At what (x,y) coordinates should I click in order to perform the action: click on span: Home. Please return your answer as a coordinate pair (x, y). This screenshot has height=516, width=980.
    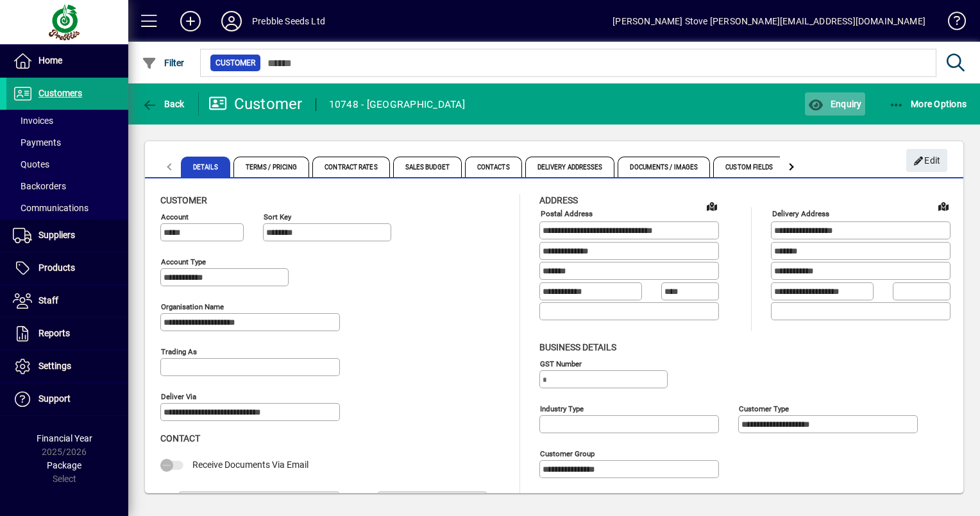
    Looking at the image, I should click on (50, 60).